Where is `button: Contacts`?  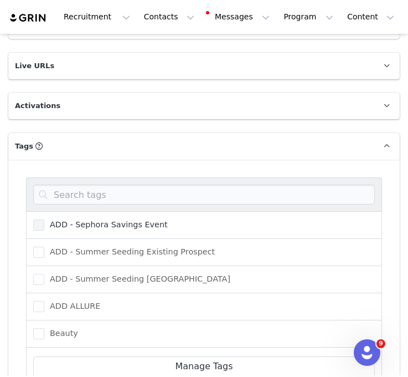 button: Contacts is located at coordinates (169, 17).